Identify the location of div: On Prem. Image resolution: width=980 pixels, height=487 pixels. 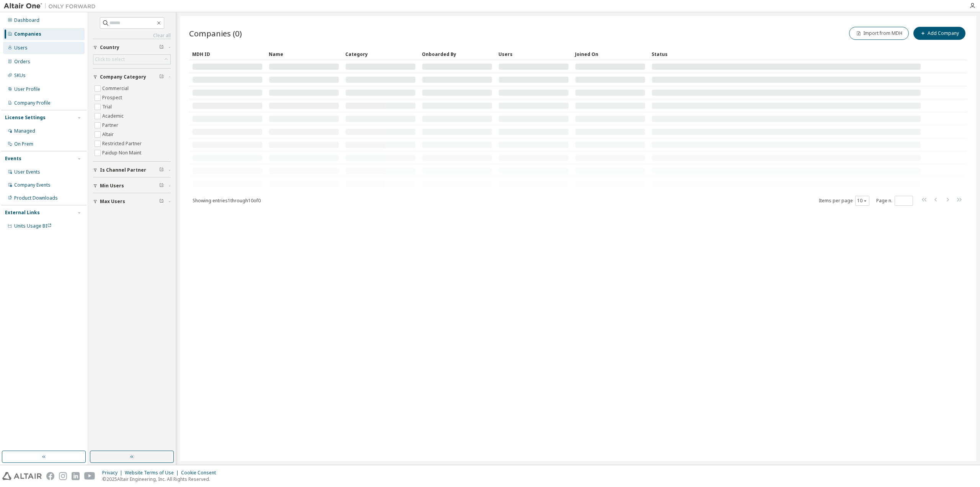
(24, 144).